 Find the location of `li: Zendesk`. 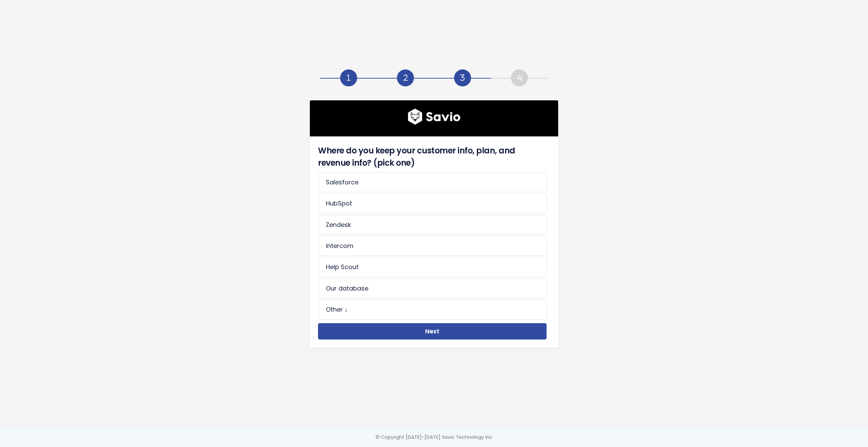

li: Zendesk is located at coordinates (433, 225).